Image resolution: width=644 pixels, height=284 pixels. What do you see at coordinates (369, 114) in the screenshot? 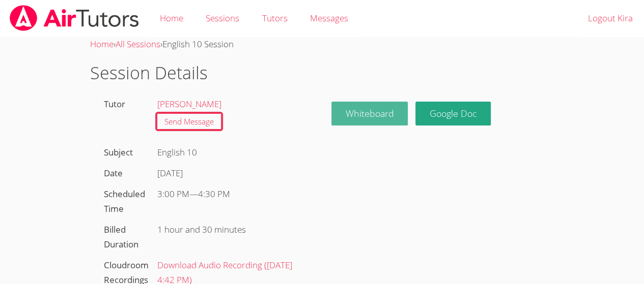
I see `button: Whiteboard` at bounding box center [369, 114].